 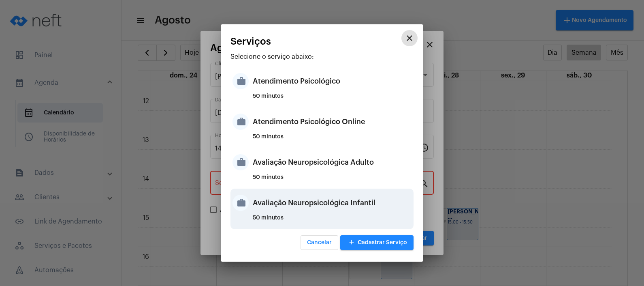 What do you see at coordinates (322, 57) in the screenshot?
I see `p: Selecione o serviço abaixo:` at bounding box center [322, 57].